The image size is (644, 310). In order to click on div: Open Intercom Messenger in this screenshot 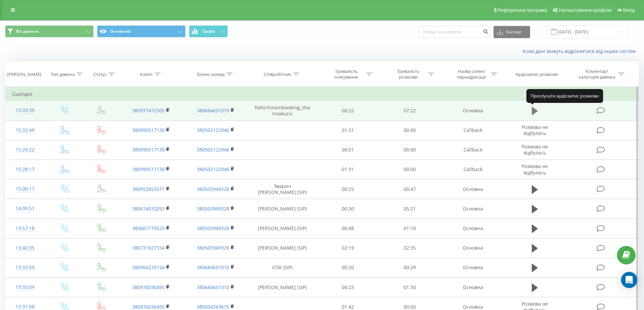, I will do `click(629, 280)`.